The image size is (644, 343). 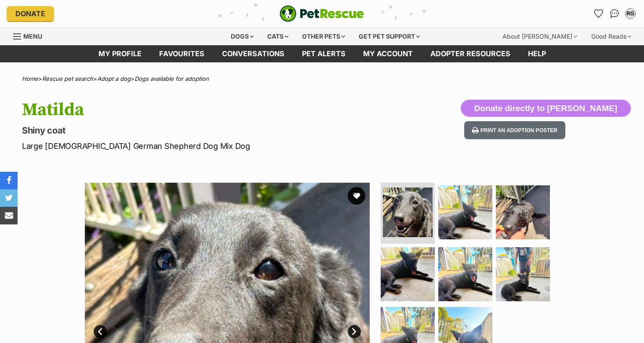 I want to click on div: Other pets, so click(x=323, y=36).